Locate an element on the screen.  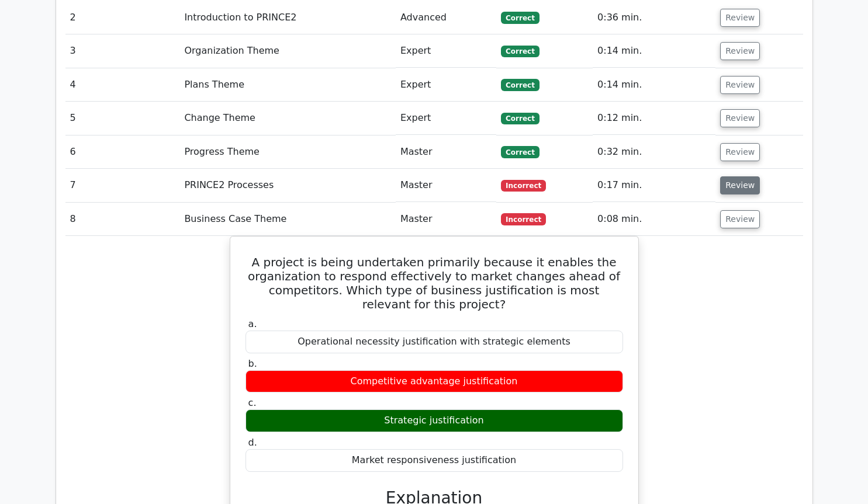
div: Strategic justification is located at coordinates (434, 420).